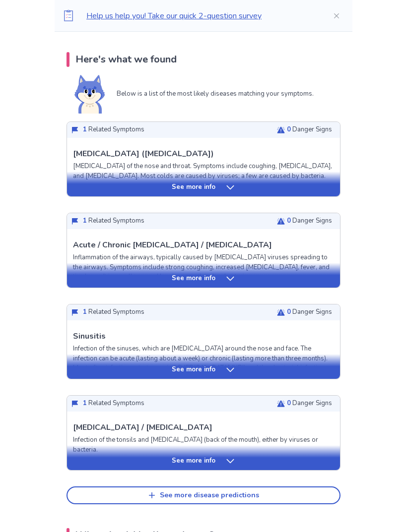  Describe the element at coordinates (126, 60) in the screenshot. I see `p: Here's what we found` at that location.